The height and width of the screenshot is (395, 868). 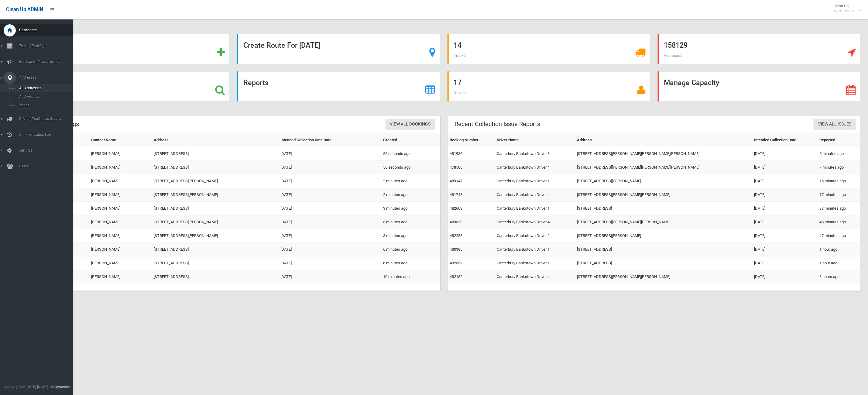 What do you see at coordinates (49, 46) in the screenshot?
I see `span: Tasks / Bookings` at bounding box center [49, 46].